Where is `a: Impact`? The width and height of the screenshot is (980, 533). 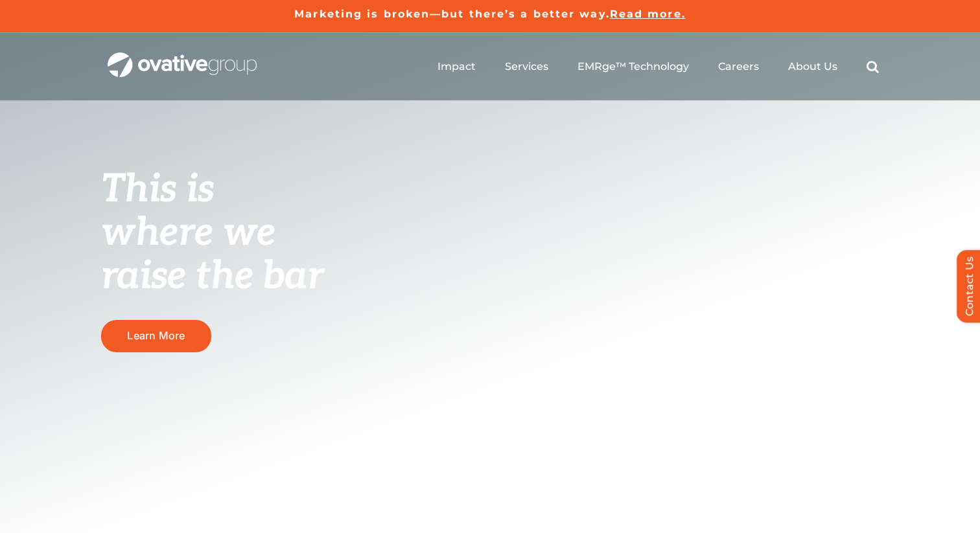 a: Impact is located at coordinates (456, 67).